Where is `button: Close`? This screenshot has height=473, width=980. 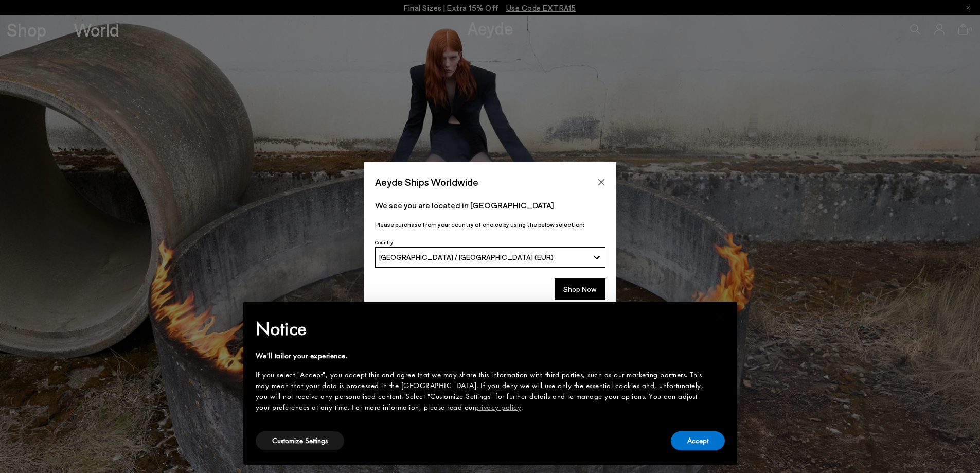
button: Close is located at coordinates (601, 182).